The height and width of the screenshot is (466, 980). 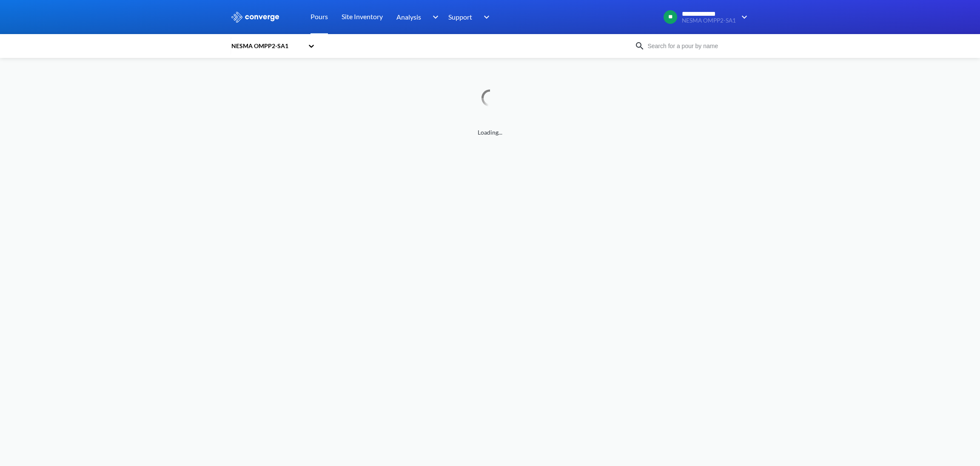 I want to click on div: NESMA OMPP2-SA1, so click(x=267, y=46).